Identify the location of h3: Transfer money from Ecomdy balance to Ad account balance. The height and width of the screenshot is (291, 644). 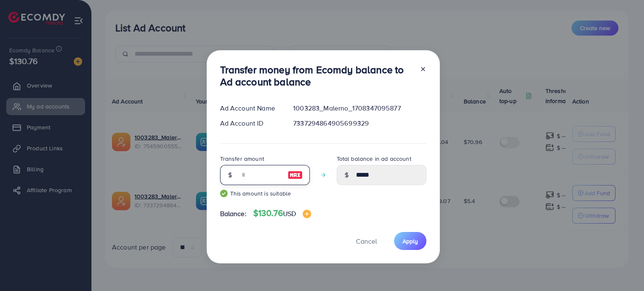
(316, 76).